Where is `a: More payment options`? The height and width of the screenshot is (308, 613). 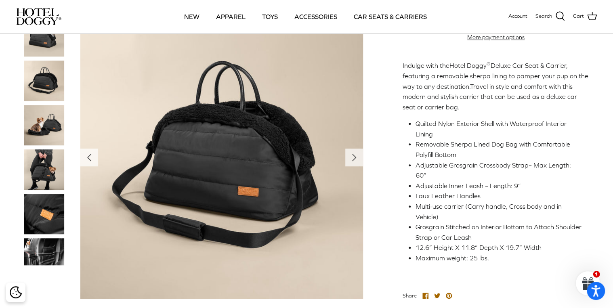
a: More payment options is located at coordinates (496, 37).